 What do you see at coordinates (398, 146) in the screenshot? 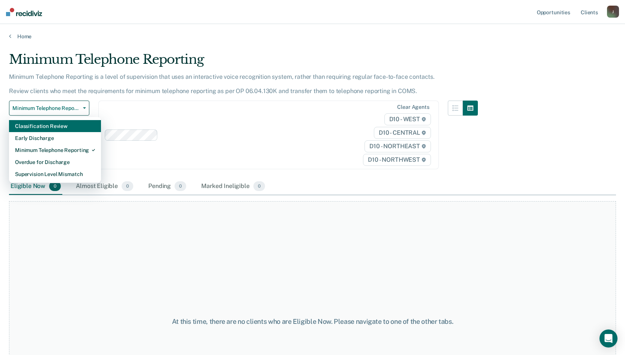
I see `span: D10 - NORTHEAST` at bounding box center [398, 146].